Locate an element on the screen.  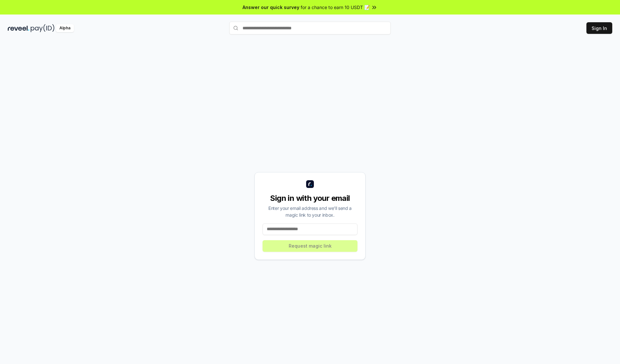
div: Sign in with your email is located at coordinates (310, 199).